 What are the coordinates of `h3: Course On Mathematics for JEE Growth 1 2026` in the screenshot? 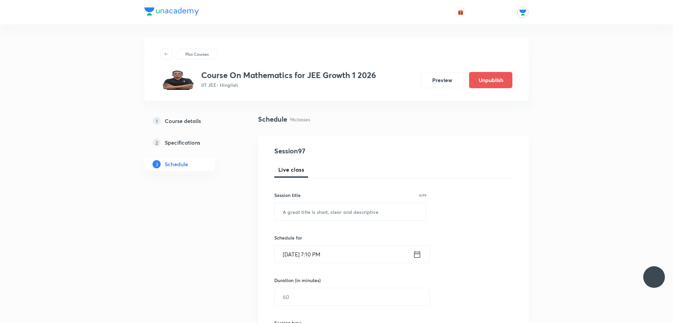 It's located at (288, 75).